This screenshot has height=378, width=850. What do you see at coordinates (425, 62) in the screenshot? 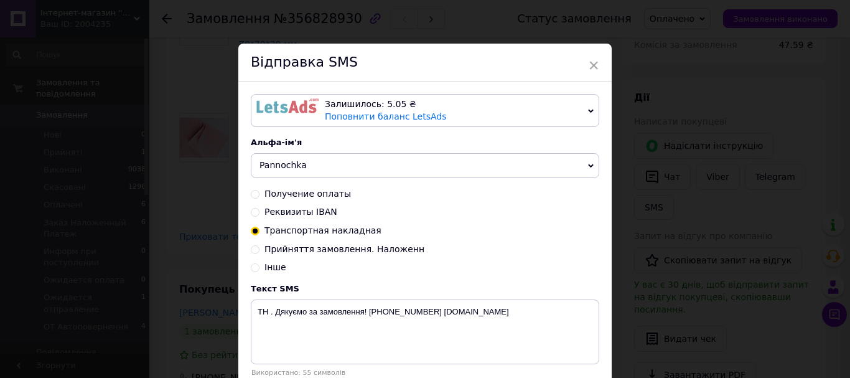
I see `div: Відправка SMS` at bounding box center [425, 62].